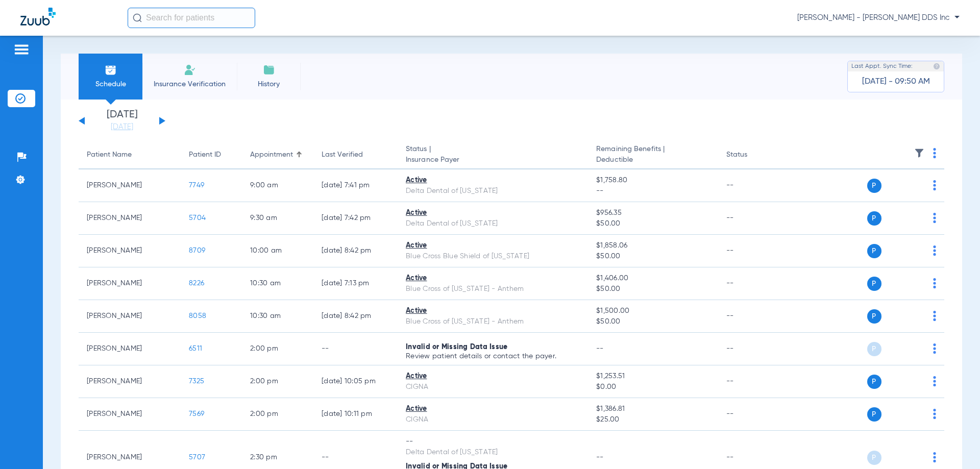 The image size is (980, 469). I want to click on img: last sync help info, so click(937, 66).